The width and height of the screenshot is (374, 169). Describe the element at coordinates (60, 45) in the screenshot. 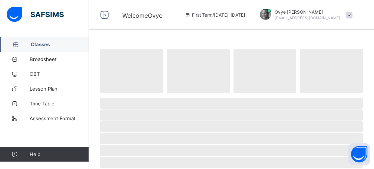

I see `span: Classes` at that location.